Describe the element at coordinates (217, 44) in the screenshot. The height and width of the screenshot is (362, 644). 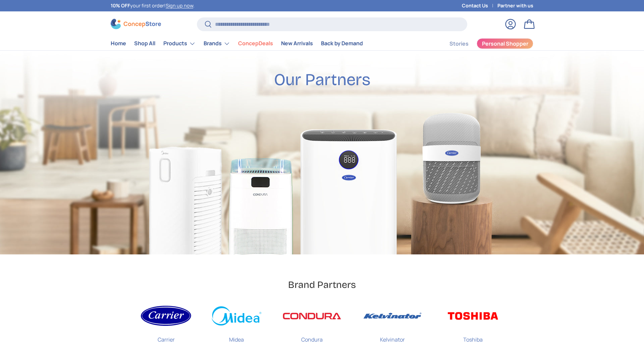
I see `a: Brands` at that location.